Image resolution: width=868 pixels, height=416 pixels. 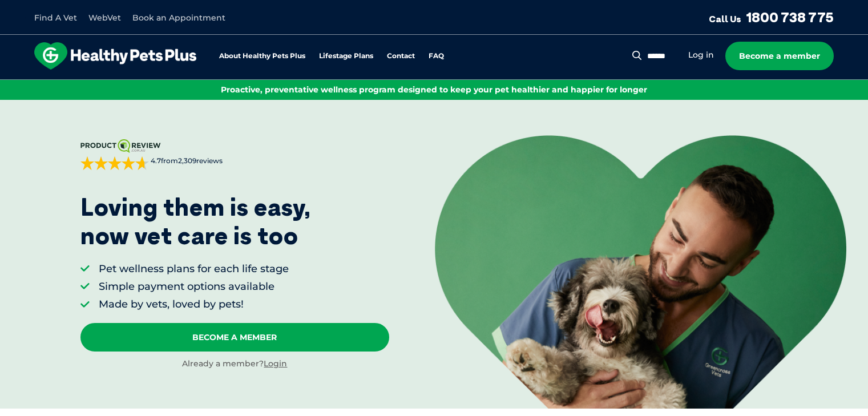 I want to click on li: Pet wellness plans for each life stage, so click(x=193, y=268).